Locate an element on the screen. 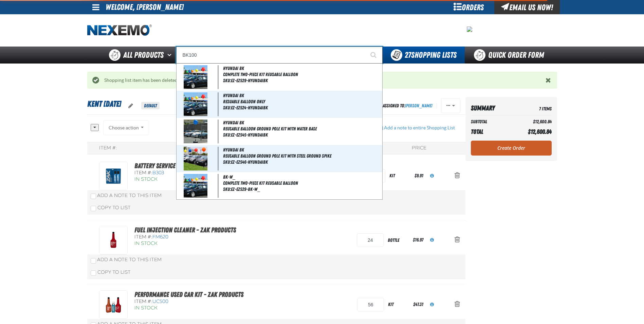 This screenshot has width=644, height=324. th: Subtotal is located at coordinates (491, 121).